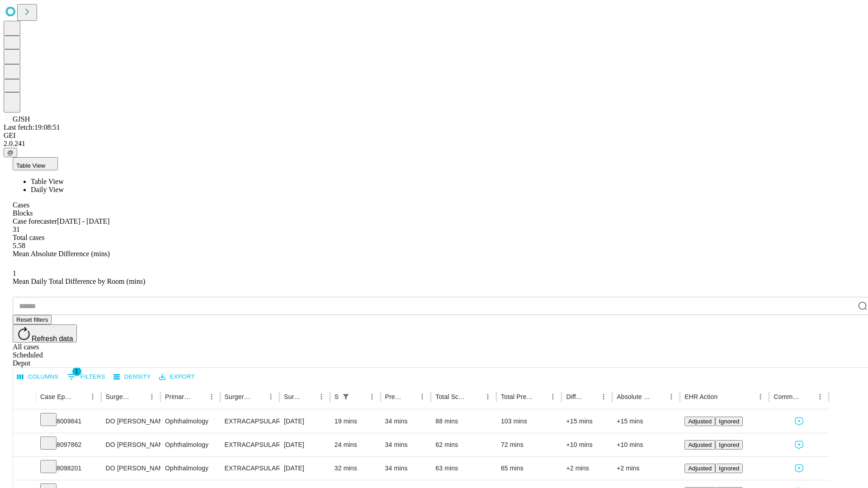  I want to click on div: Surgeon Name, so click(119, 397).